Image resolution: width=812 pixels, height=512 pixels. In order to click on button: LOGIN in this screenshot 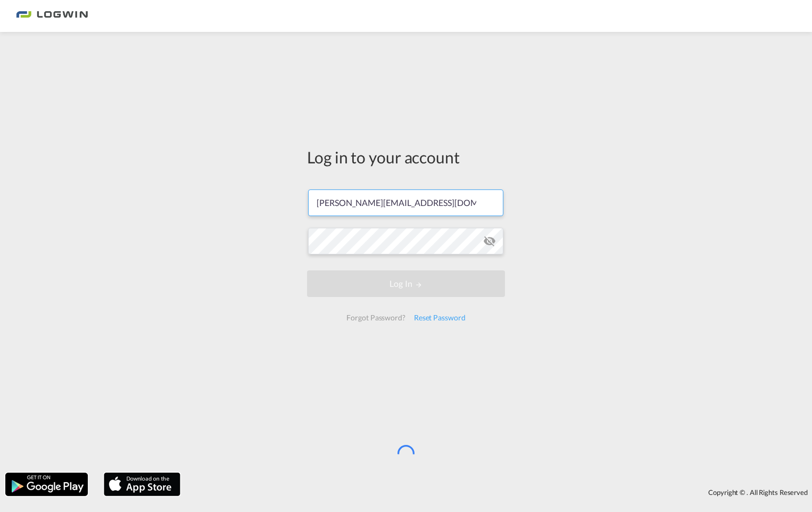, I will do `click(406, 284)`.